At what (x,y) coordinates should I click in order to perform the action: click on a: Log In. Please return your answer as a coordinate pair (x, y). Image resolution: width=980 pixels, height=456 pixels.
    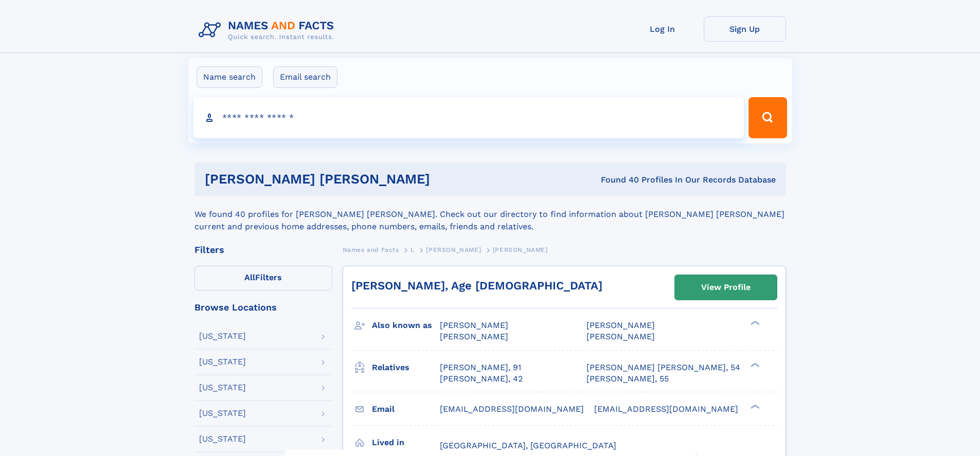
    Looking at the image, I should click on (662, 29).